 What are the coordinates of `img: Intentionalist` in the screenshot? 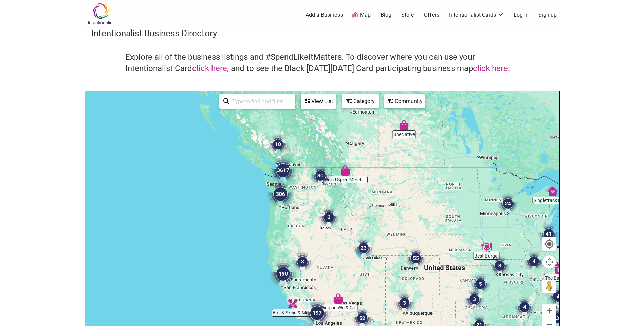 It's located at (100, 14).